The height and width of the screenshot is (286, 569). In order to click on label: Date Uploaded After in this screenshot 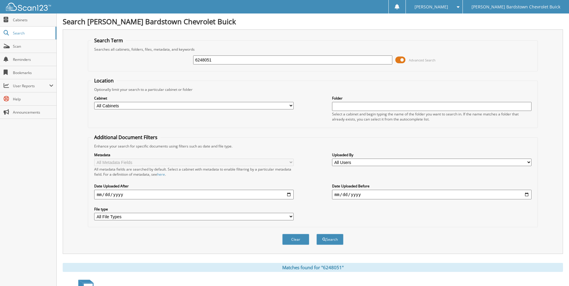, I will do `click(194, 186)`.